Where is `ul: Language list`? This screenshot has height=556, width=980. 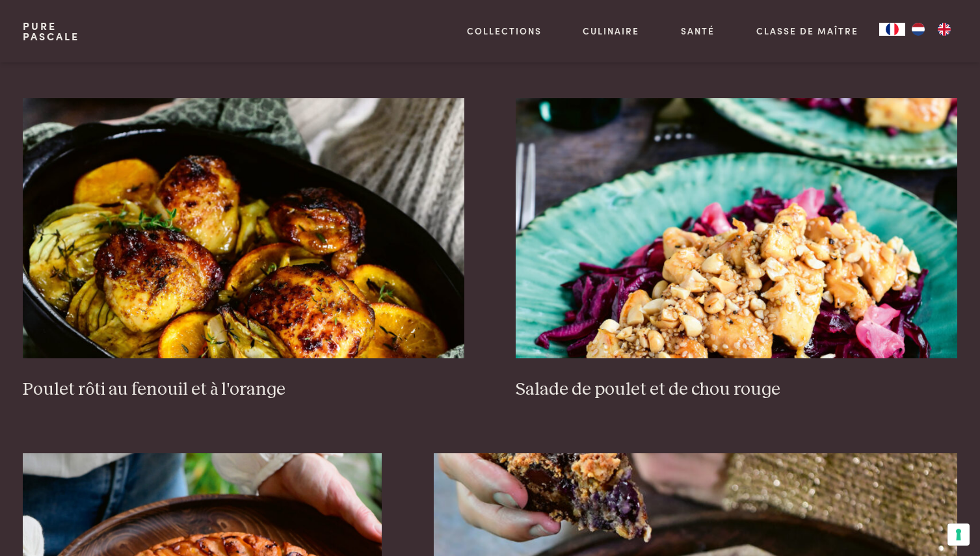
ul: Language list is located at coordinates (931, 29).